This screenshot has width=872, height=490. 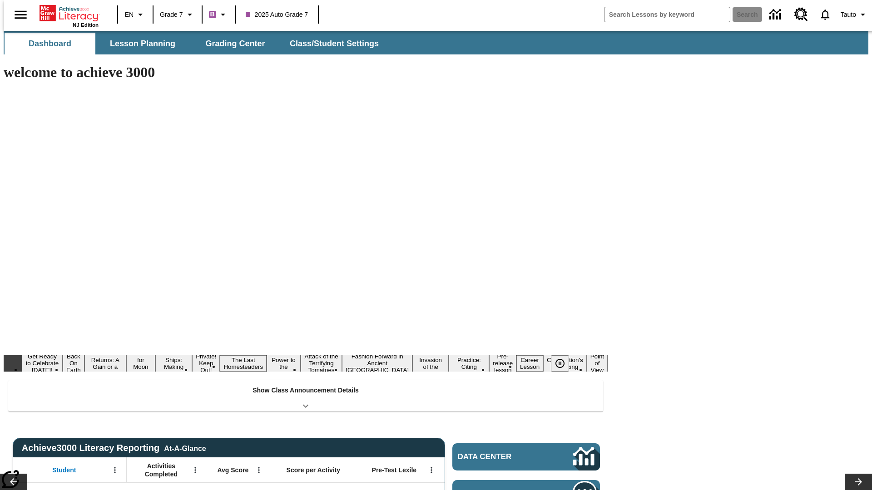 What do you see at coordinates (503, 363) in the screenshot?
I see `button: Slide 13 Pre-release lesson` at bounding box center [503, 363].